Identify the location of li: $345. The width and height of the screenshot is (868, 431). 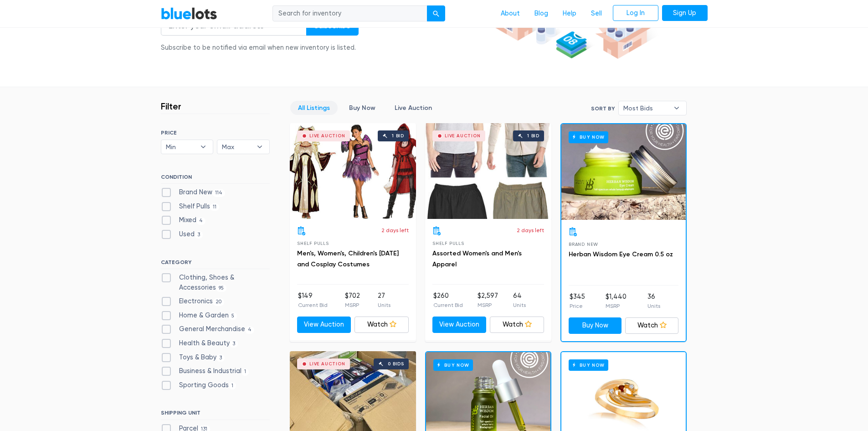
(578, 301).